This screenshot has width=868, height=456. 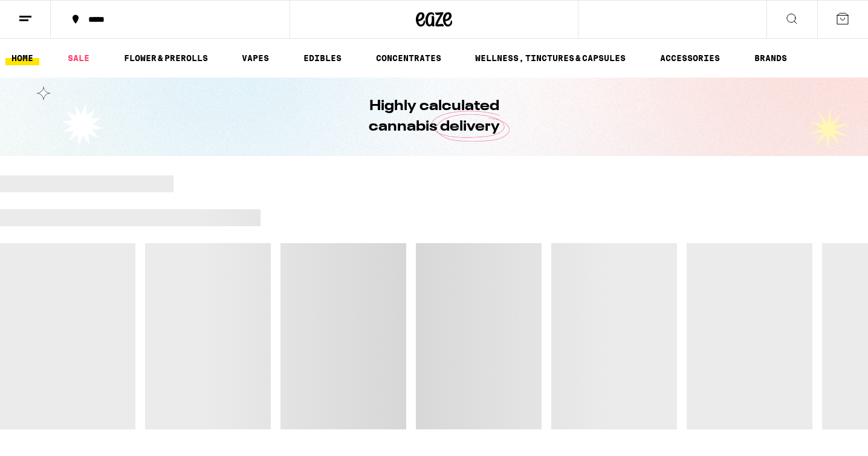 What do you see at coordinates (323, 58) in the screenshot?
I see `a: EDIBLES` at bounding box center [323, 58].